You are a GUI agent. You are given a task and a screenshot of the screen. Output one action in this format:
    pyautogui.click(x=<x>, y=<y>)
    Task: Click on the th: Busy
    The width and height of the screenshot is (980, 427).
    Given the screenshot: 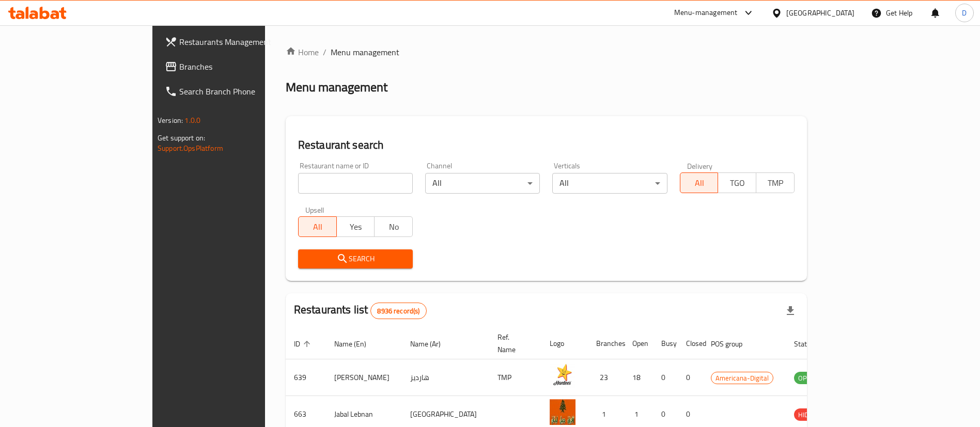 What is the action you would take?
    pyautogui.click(x=665, y=343)
    